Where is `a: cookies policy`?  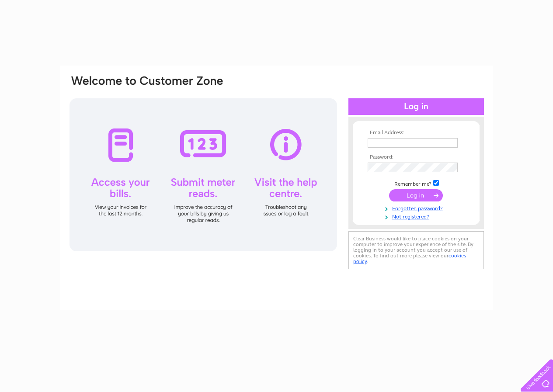
a: cookies policy is located at coordinates (410, 259).